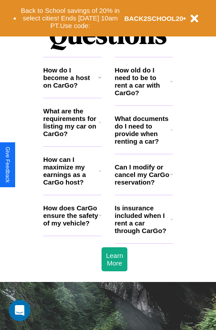 This screenshot has height=330, width=216. I want to click on div: Open Intercom Messenger, so click(20, 310).